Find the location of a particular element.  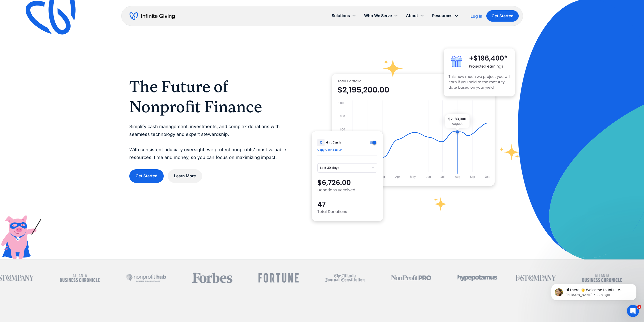

p: Simplify cash management, investments, and complex donations with seamless technology and expert ... is located at coordinates (211, 142).